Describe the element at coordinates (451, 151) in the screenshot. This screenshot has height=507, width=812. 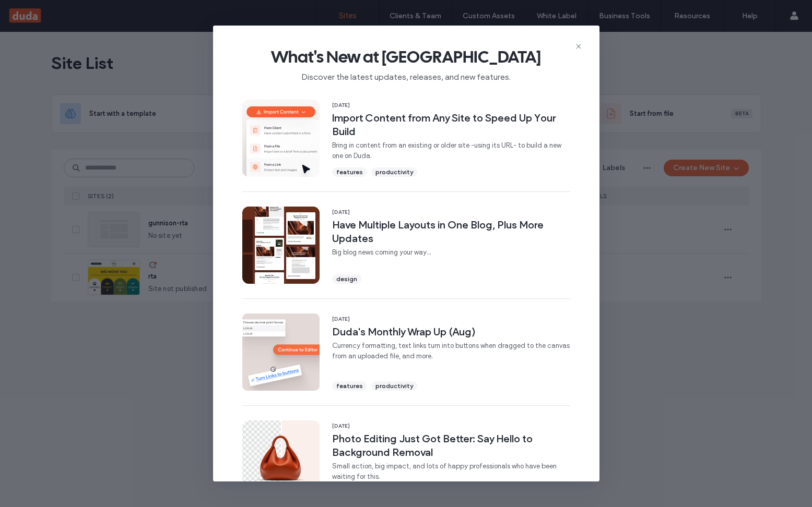
I see `span: Bring in content from an existing or older site -using its URL- to build a new one on Duda.` at that location.